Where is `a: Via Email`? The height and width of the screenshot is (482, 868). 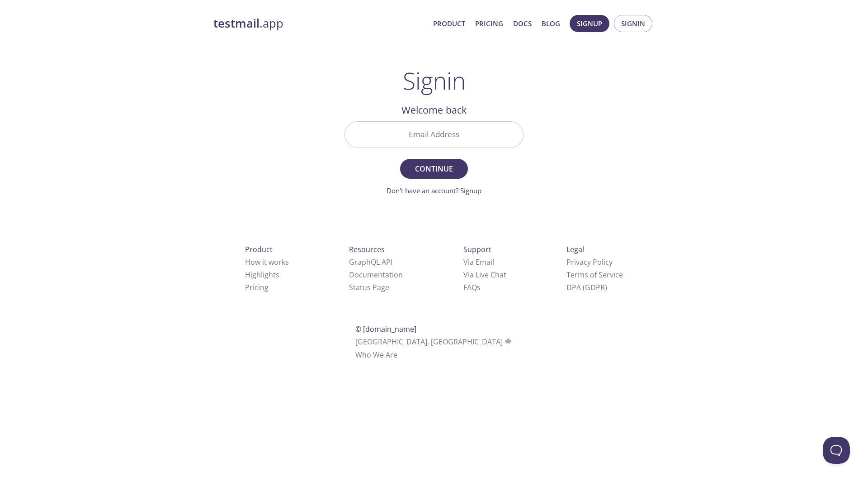 a: Via Email is located at coordinates (478, 262).